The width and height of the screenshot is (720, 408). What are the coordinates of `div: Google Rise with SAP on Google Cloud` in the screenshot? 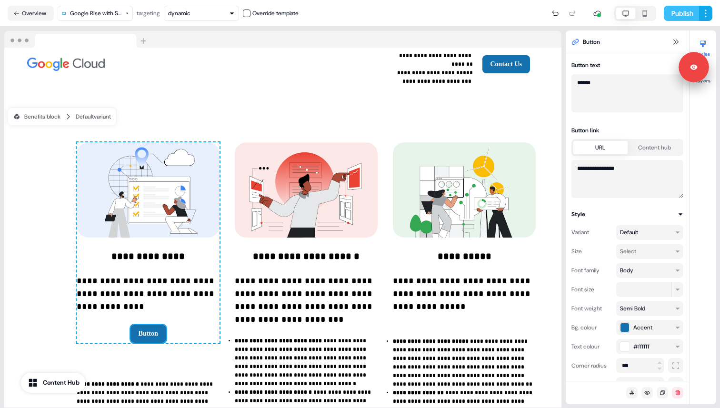 It's located at (96, 13).